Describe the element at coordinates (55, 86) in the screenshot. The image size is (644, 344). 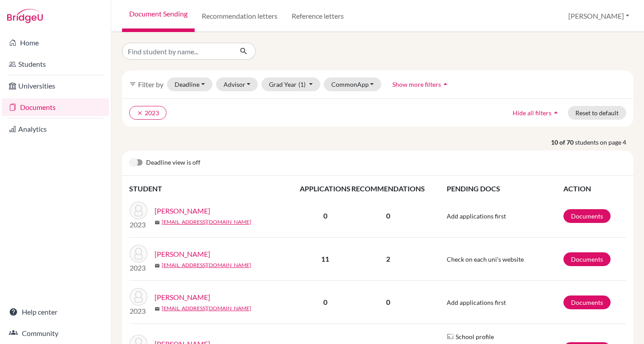
I see `a: Universities` at that location.